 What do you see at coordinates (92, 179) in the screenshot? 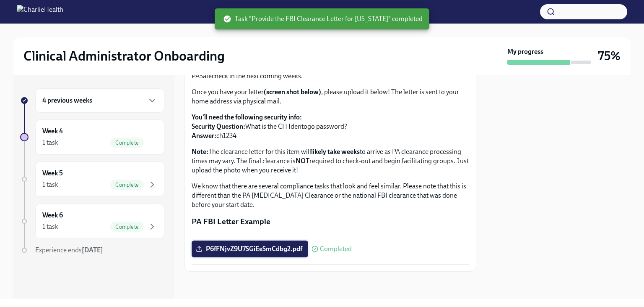
I see `a: Week 51 taskComplete` at bounding box center [92, 179].